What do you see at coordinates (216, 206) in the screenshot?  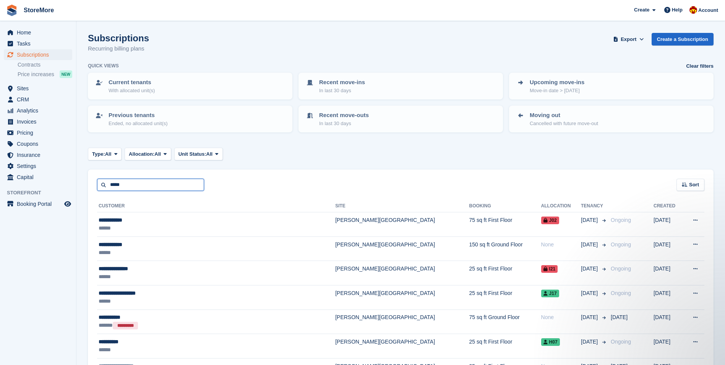 I see `th: Customer` at bounding box center [216, 206].